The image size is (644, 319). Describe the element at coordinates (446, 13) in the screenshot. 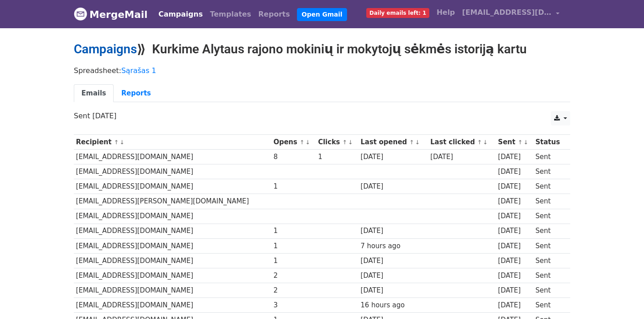

I see `a: Help` at that location.